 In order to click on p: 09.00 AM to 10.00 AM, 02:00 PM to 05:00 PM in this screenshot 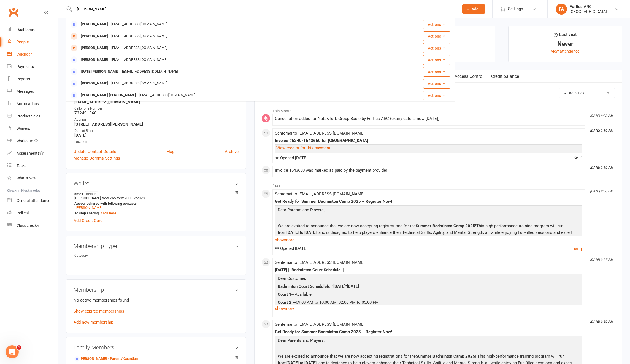, I will do `click(429, 303)`.